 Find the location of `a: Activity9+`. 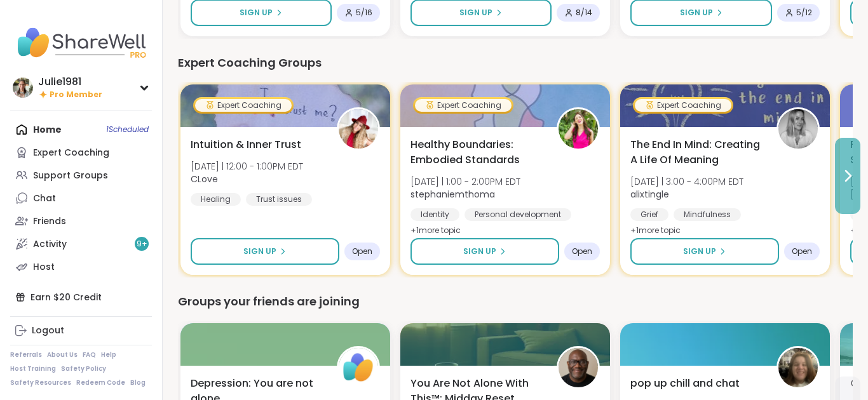

a: Activity9+ is located at coordinates (80, 244).